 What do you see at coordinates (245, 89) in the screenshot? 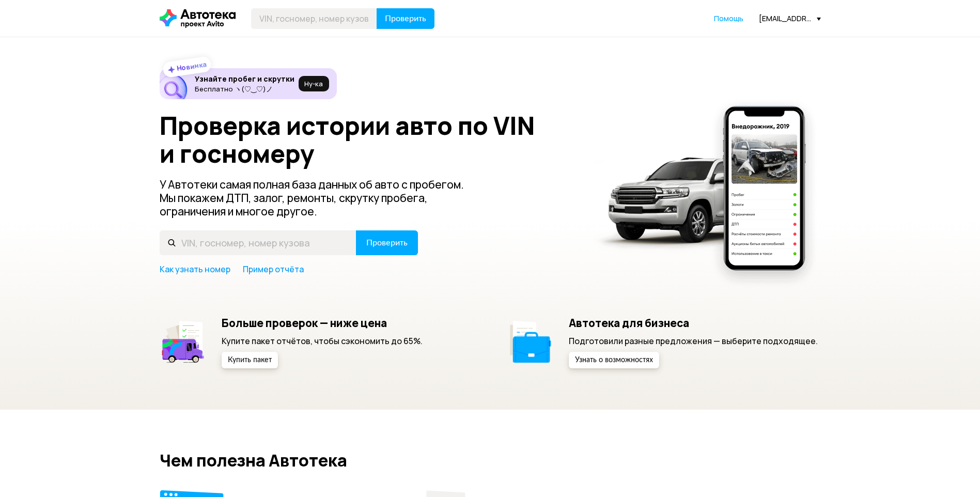
I see `p: Бесплатно ヽ(♡‿♡)ノ` at bounding box center [245, 89].